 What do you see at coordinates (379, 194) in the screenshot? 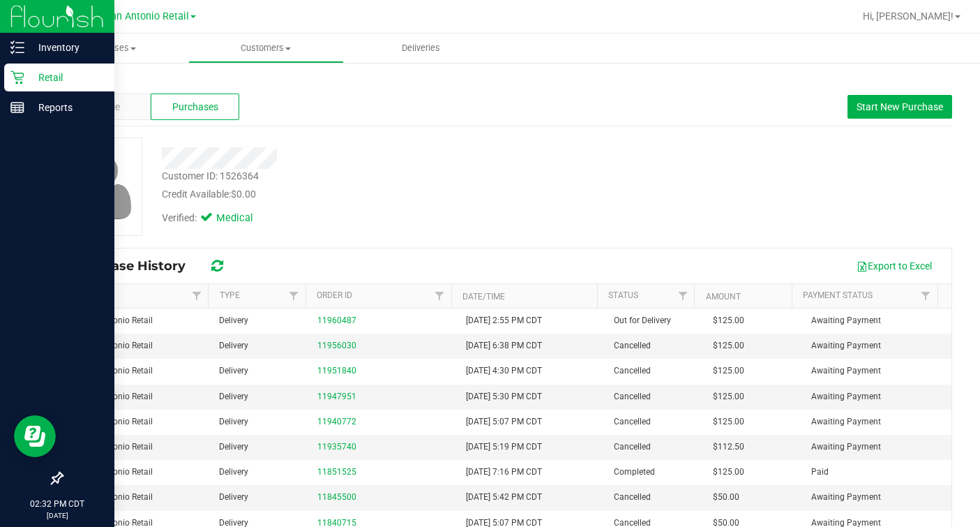
I see `div: Credit Available:` at bounding box center [379, 194].